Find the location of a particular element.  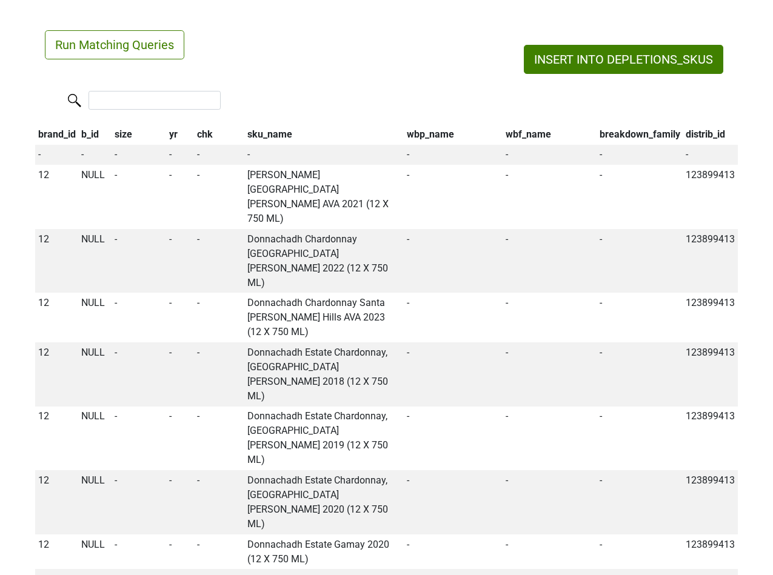

th: brand_id: activate to sort column descending is located at coordinates (57, 135).